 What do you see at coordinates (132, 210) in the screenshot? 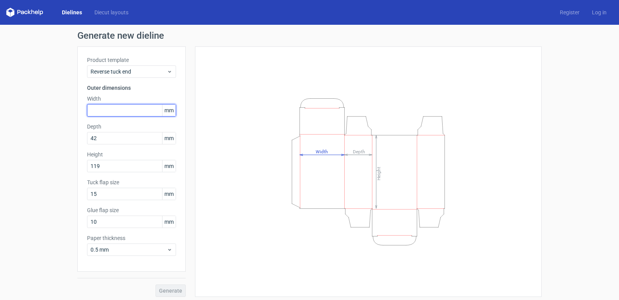
I see `label: Glue flap size` at bounding box center [132, 210].